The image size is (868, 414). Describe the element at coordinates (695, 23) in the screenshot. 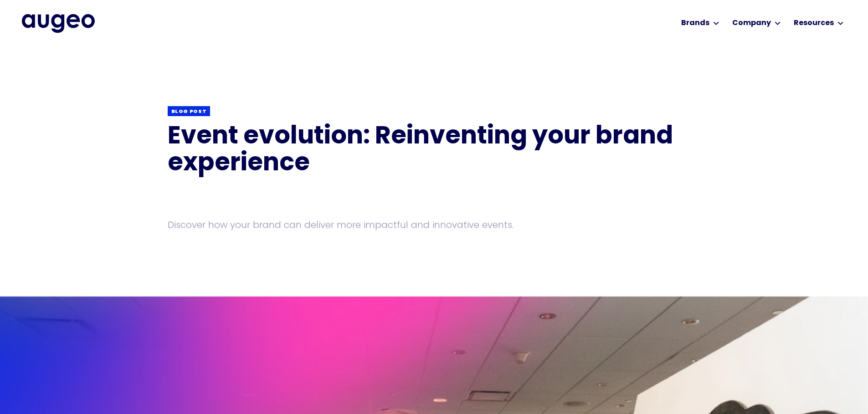

I see `div: Brands` at that location.